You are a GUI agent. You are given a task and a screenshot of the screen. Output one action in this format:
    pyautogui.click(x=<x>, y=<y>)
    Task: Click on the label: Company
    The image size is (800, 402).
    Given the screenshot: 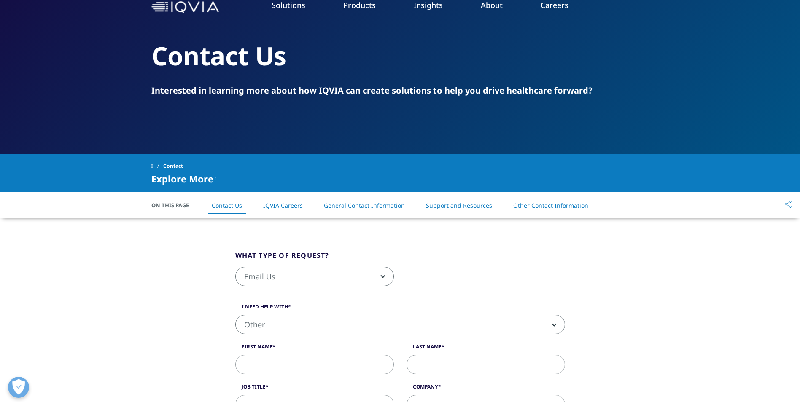 What is the action you would take?
    pyautogui.click(x=486, y=389)
    